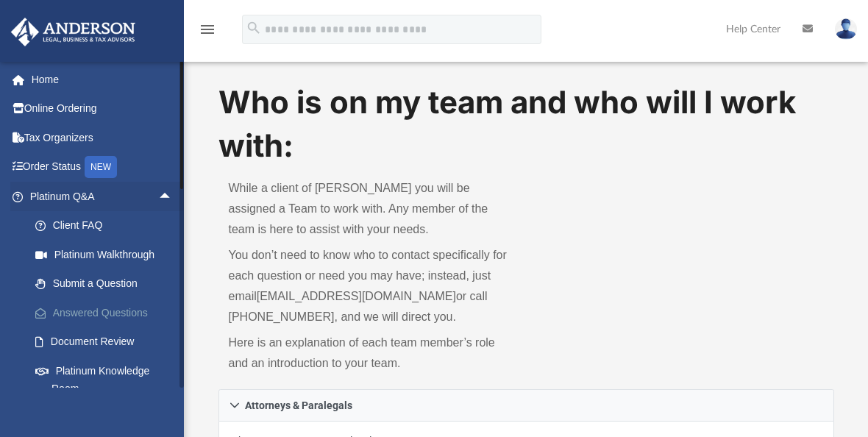 Image resolution: width=868 pixels, height=437 pixels. I want to click on img: Anderson Advisors Platinum Portal, so click(73, 31).